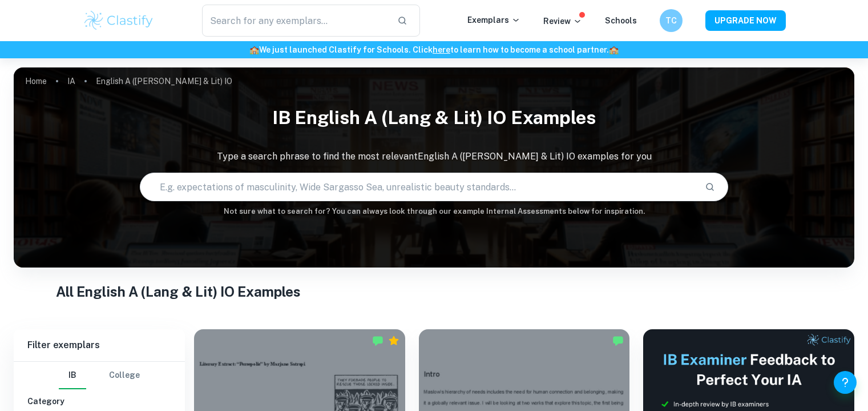 This screenshot has width=868, height=411. What do you see at coordinates (621, 20) in the screenshot?
I see `a: Schools` at bounding box center [621, 20].